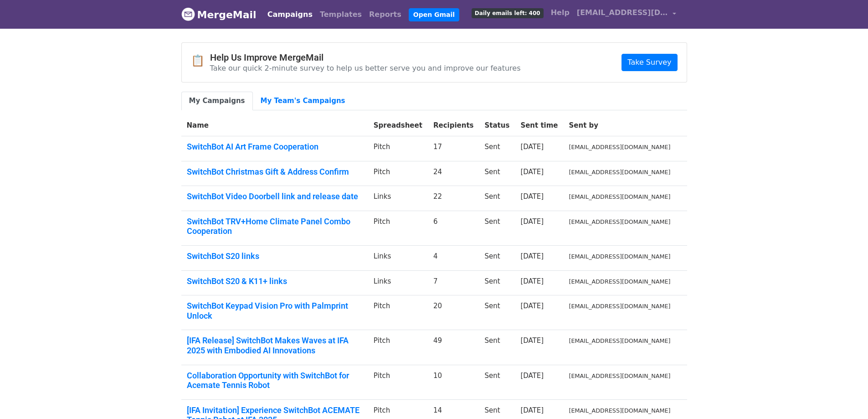 Image resolution: width=868 pixels, height=419 pixels. I want to click on a: Take Survey, so click(650, 62).